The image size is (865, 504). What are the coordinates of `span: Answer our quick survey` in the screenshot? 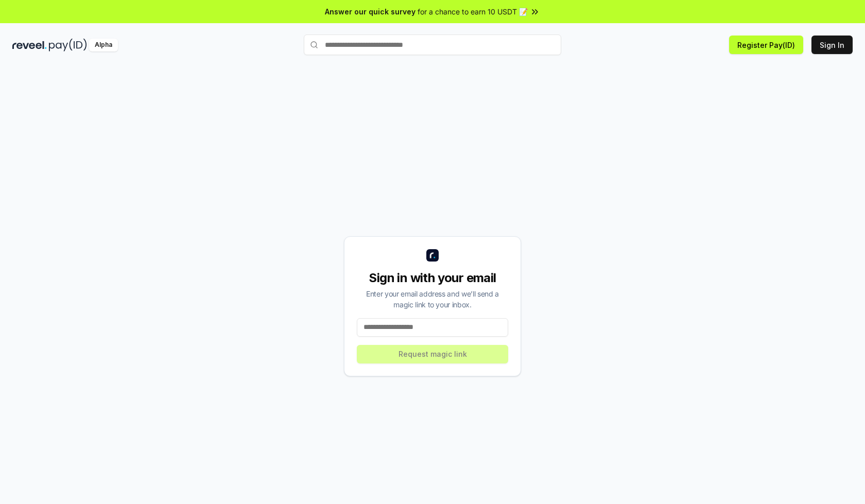 It's located at (370, 11).